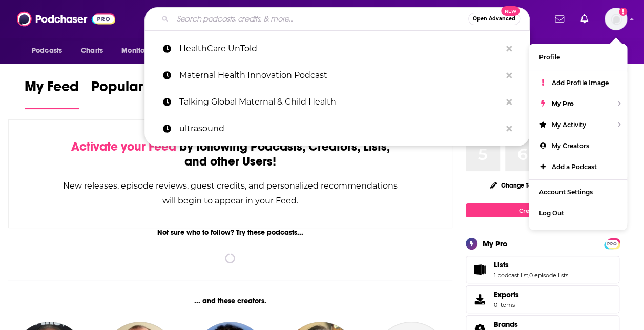 Image resolution: width=644 pixels, height=330 pixels. I want to click on span: Brands, so click(506, 324).